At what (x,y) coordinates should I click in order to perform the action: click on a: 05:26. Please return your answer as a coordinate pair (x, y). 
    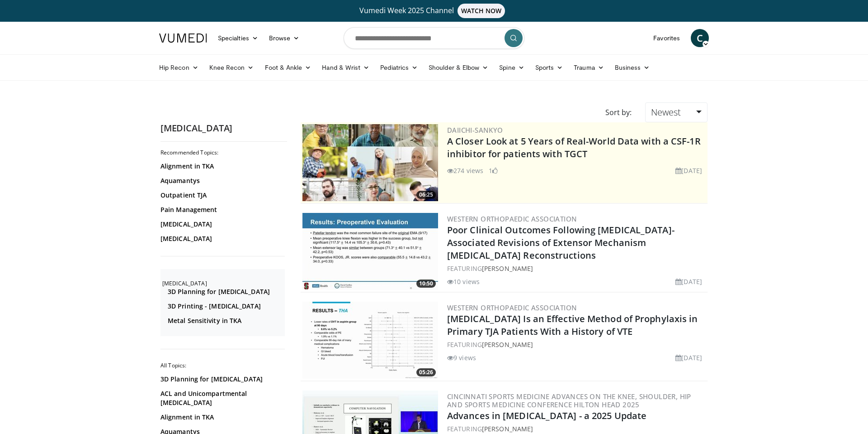
    Looking at the image, I should click on (370, 340).